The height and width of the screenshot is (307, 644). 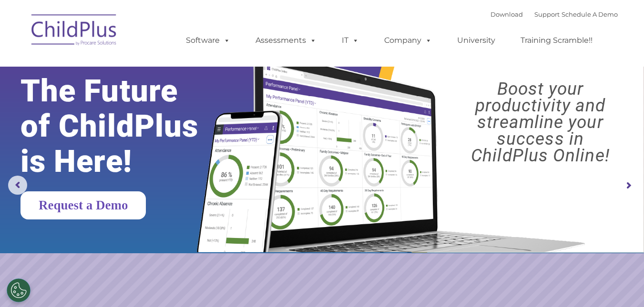 What do you see at coordinates (147, 66) in the screenshot?
I see `span: Last name` at bounding box center [147, 66].